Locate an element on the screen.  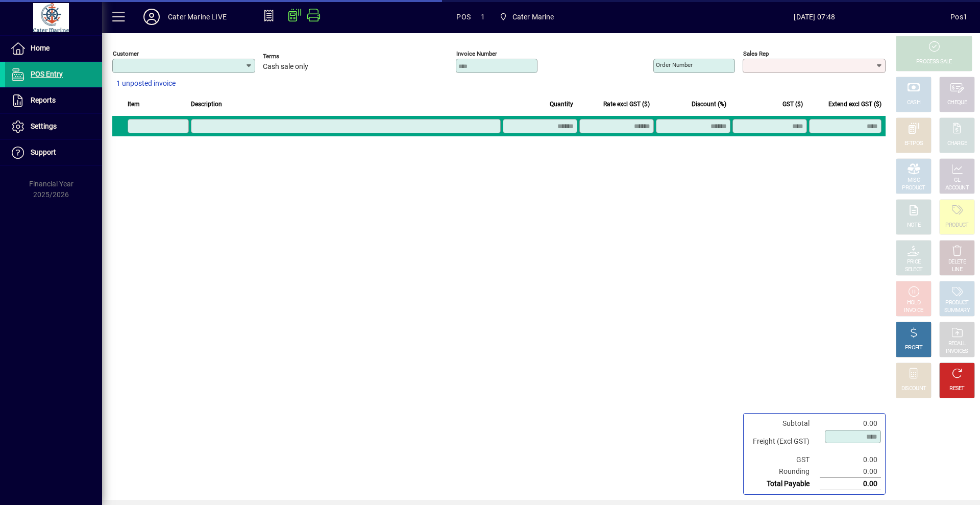
td: GST is located at coordinates (783, 460).